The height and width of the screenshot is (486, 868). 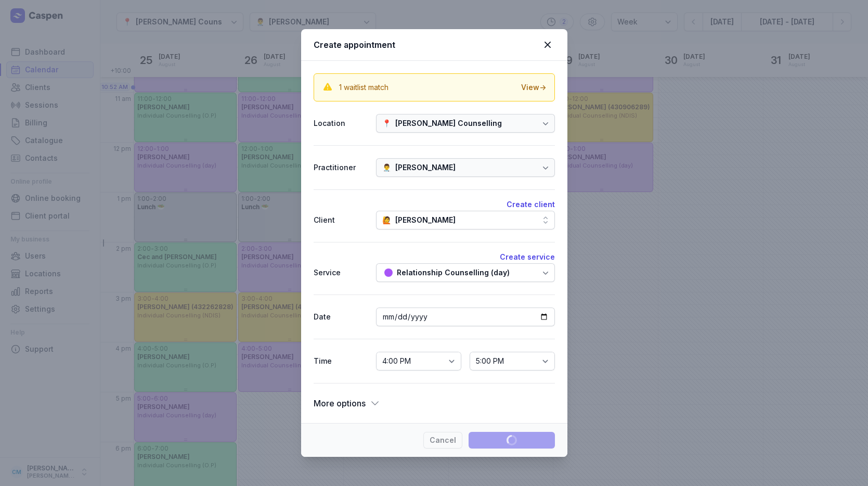 What do you see at coordinates (364, 87) in the screenshot?
I see `div: 1 waitlist match` at bounding box center [364, 87].